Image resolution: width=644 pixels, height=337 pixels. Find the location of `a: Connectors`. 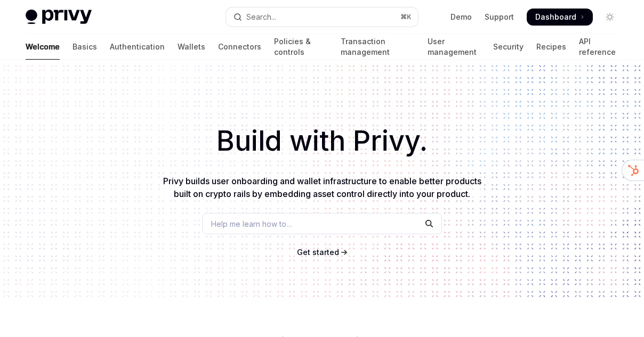

a: Connectors is located at coordinates (239, 47).